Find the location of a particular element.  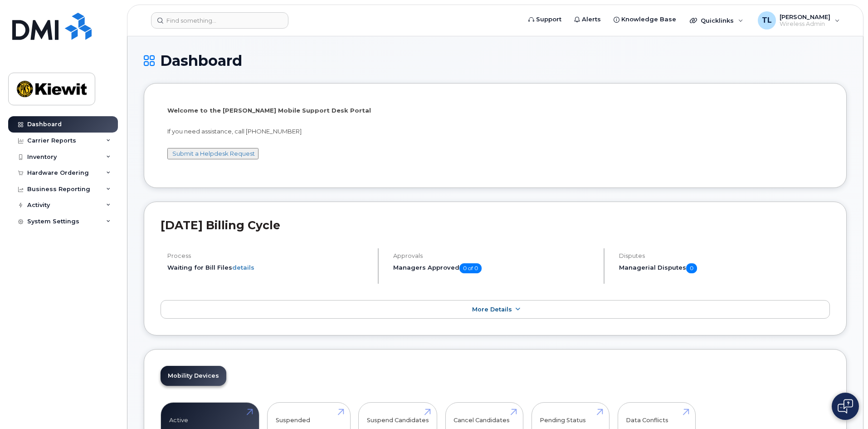

span: More Details is located at coordinates (492, 309).